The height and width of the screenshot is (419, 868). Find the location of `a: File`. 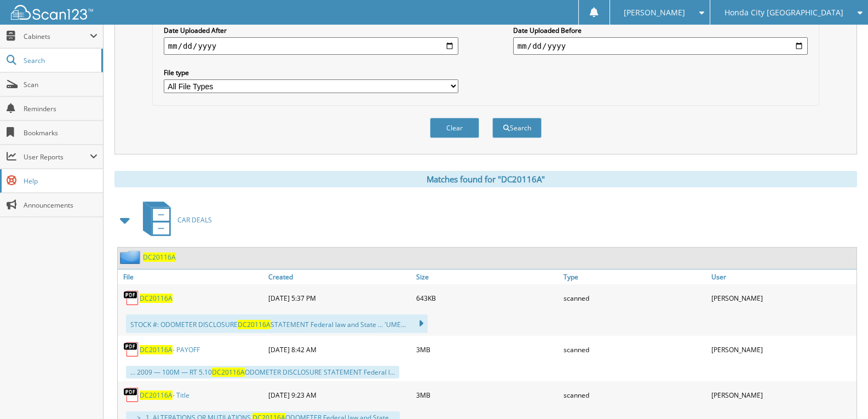

a: File is located at coordinates (192, 277).